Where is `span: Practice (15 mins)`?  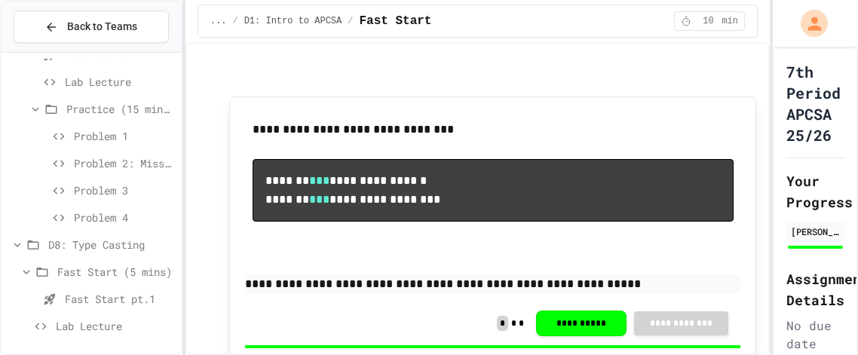
span: Practice (15 mins) is located at coordinates (121, 109).